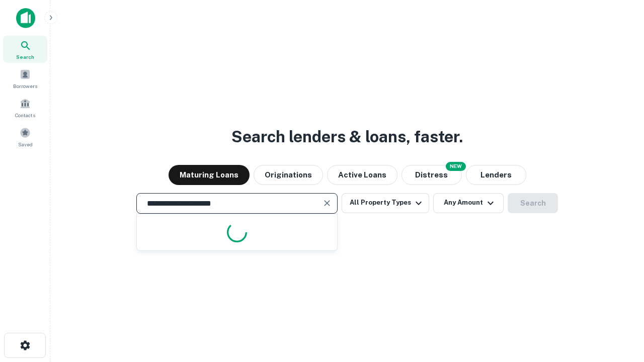 The height and width of the screenshot is (362, 644). What do you see at coordinates (362, 175) in the screenshot?
I see `button: Active Loans` at bounding box center [362, 175].